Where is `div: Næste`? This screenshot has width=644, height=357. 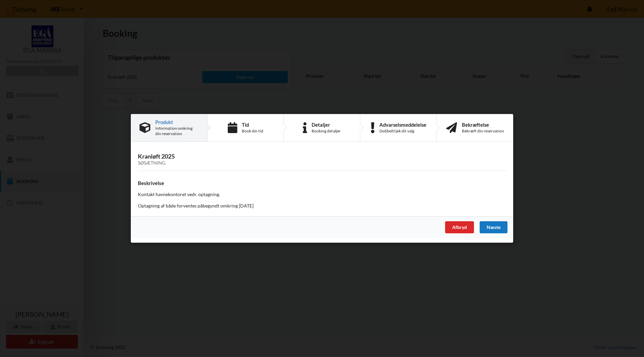 div: Næste is located at coordinates (494, 228).